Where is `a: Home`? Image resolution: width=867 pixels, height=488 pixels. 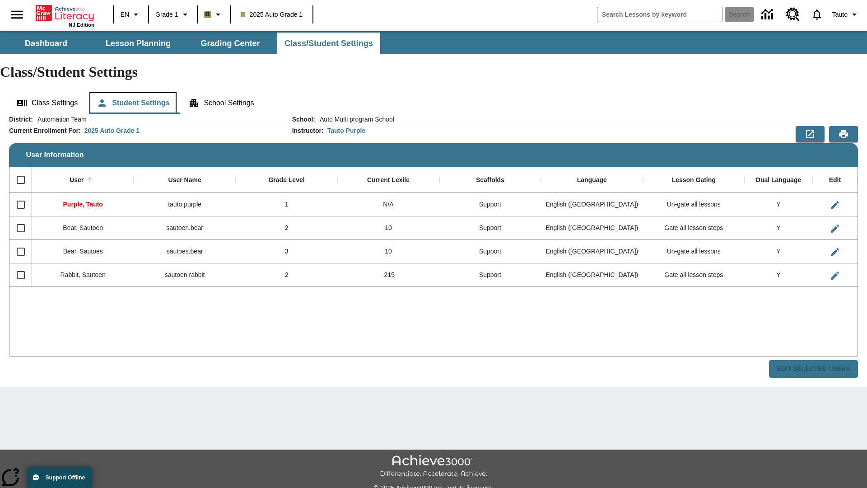 a: Home is located at coordinates (65, 13).